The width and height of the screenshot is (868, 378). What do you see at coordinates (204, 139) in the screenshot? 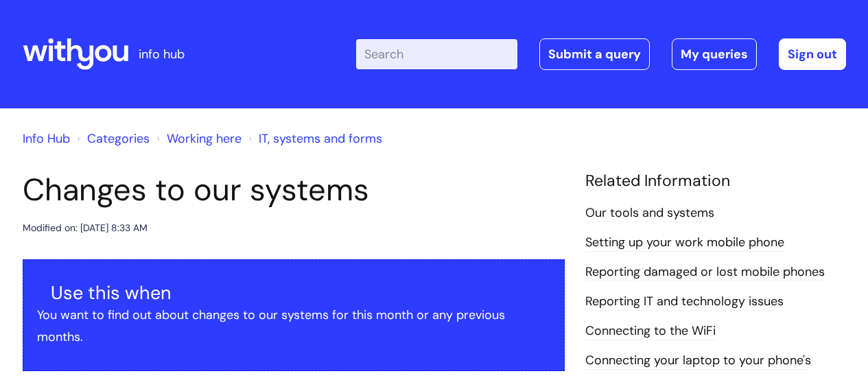
I see `a: Working here` at bounding box center [204, 139].